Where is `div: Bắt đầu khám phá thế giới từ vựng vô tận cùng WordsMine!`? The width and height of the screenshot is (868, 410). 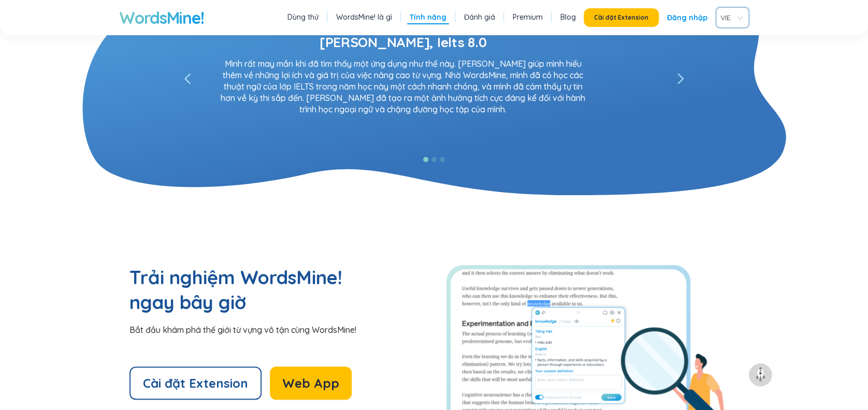
div: Bắt đầu khám phá thế giới từ vựng vô tận cùng WordsMine! is located at coordinates (282, 329).